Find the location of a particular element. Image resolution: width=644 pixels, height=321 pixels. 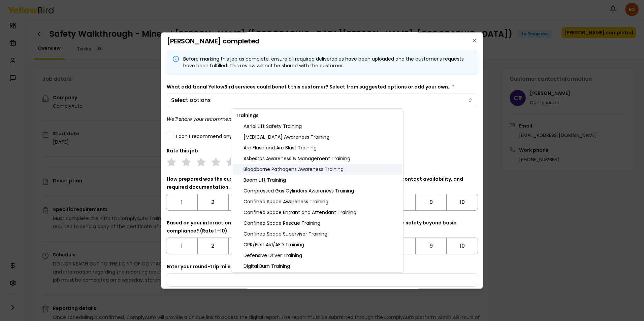

div: Aerial Lift Safety Training is located at coordinates (317, 126).